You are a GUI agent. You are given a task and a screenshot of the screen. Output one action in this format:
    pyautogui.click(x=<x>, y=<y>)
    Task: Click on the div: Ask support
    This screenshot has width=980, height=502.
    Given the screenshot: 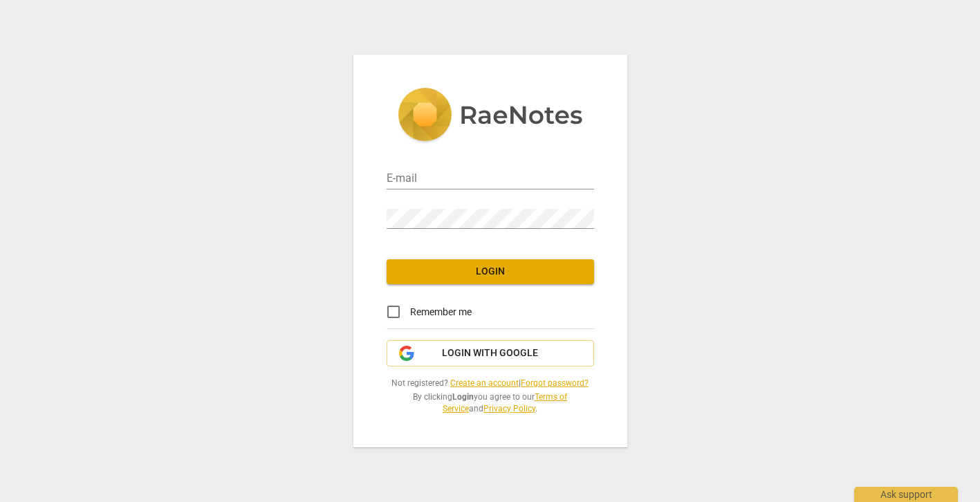 What is the action you would take?
    pyautogui.click(x=906, y=494)
    